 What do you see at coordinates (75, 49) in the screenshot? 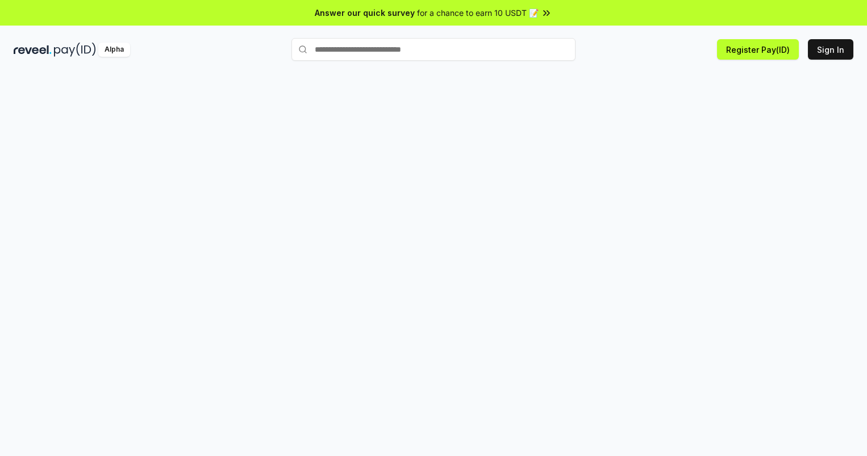
I see `img: pay_id` at bounding box center [75, 49].